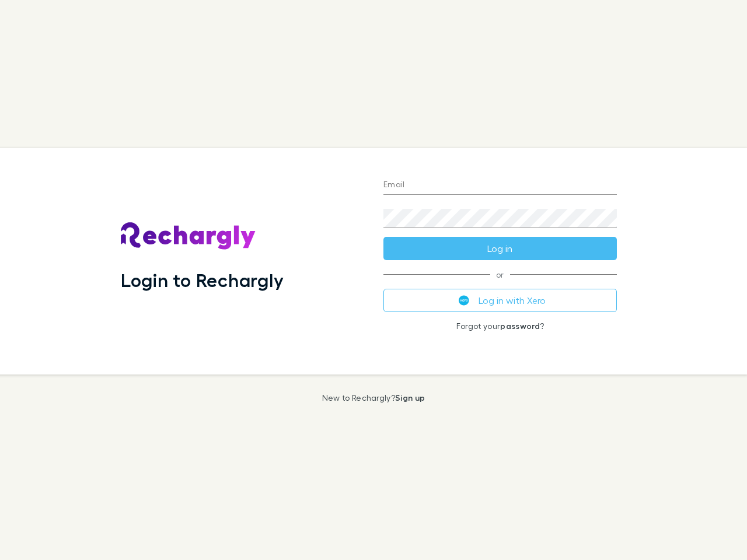  Describe the element at coordinates (500, 274) in the screenshot. I see `span: or` at that location.